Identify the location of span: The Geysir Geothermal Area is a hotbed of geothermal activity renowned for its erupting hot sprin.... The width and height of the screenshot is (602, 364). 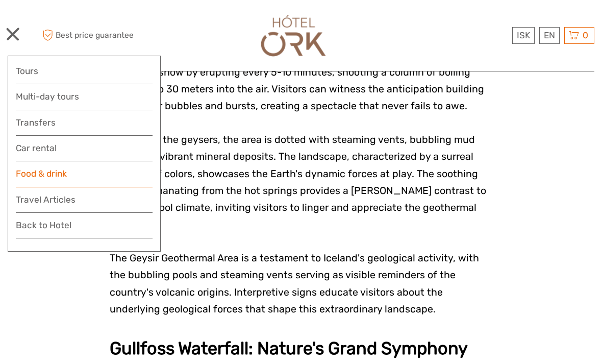
(297, 72).